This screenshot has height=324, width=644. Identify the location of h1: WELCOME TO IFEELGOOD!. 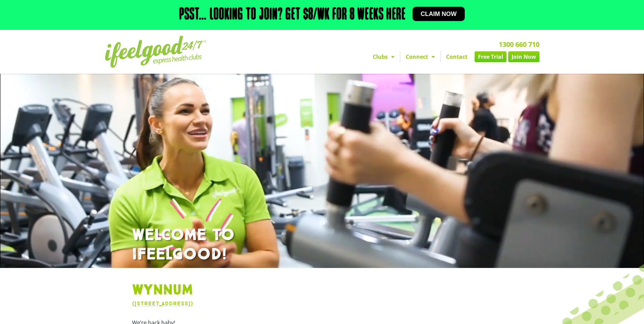
(322, 245).